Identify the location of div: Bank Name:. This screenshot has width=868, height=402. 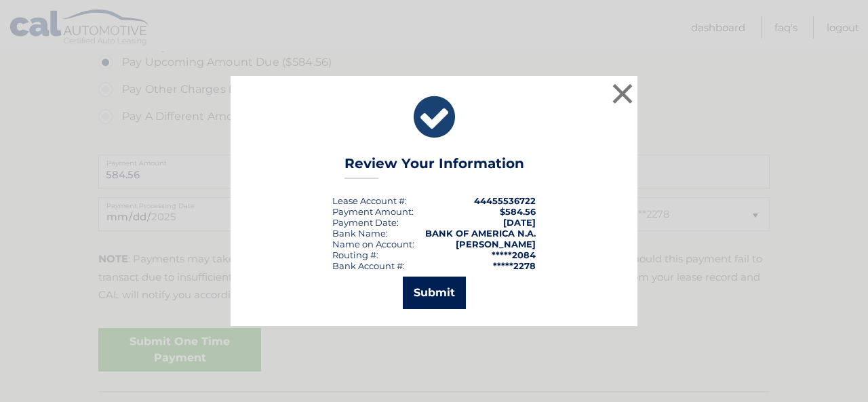
(360, 233).